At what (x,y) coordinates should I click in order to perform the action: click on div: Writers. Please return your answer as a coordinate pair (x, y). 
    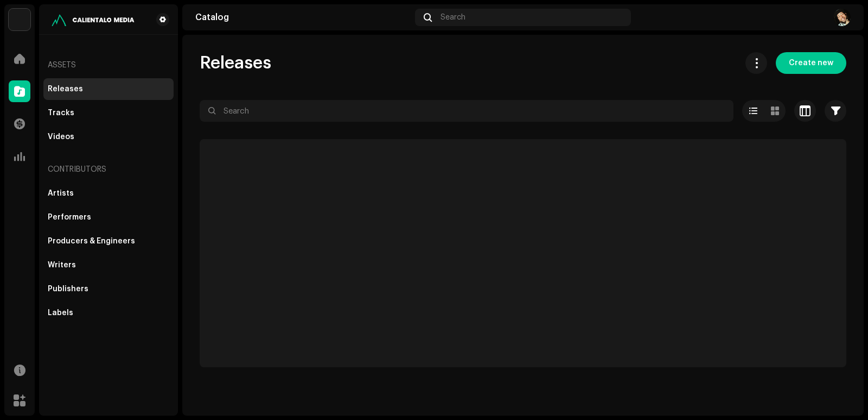
    Looking at the image, I should click on (62, 265).